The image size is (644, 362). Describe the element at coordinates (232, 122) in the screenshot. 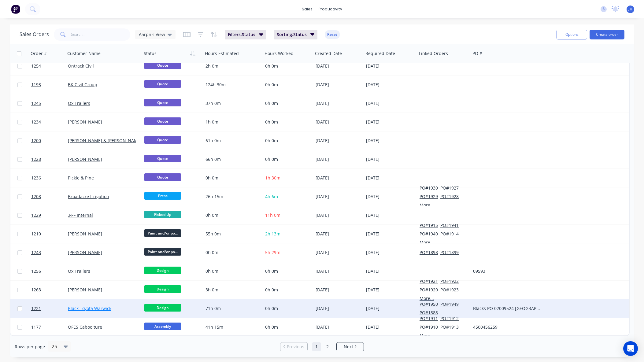

I see `div: 1h 0m` at that location.